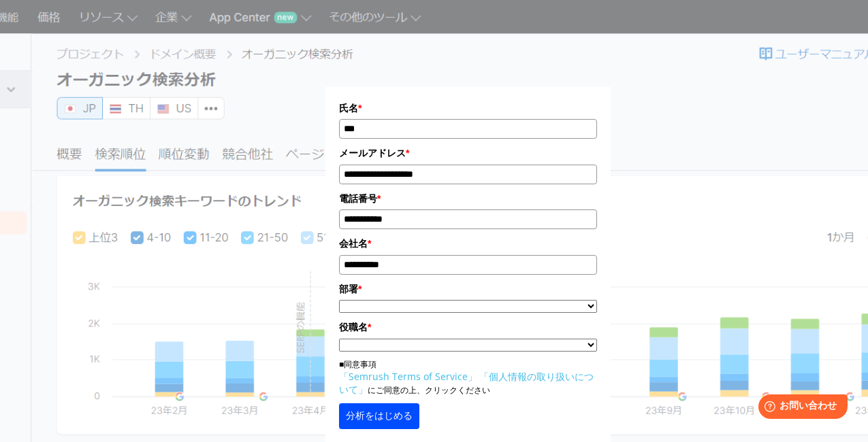 This screenshot has height=442, width=868. Describe the element at coordinates (466, 383) in the screenshot. I see `a: 「個人情報の取り扱いについて」` at that location.